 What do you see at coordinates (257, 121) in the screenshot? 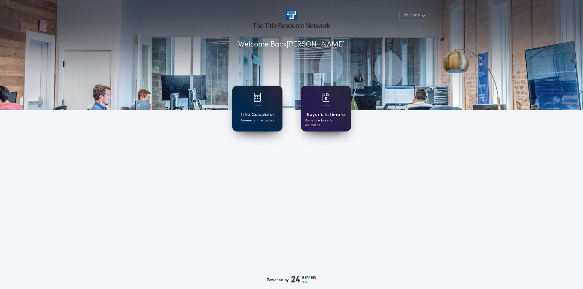
I see `p: Generate title quotes` at bounding box center [257, 121].